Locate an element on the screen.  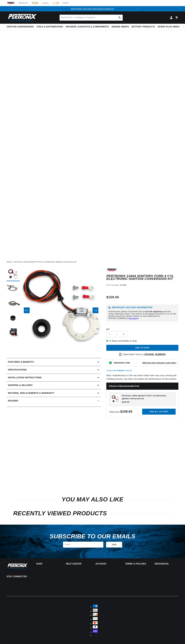
strong: EMISSIONS CODE is located at coordinates (122, 363).